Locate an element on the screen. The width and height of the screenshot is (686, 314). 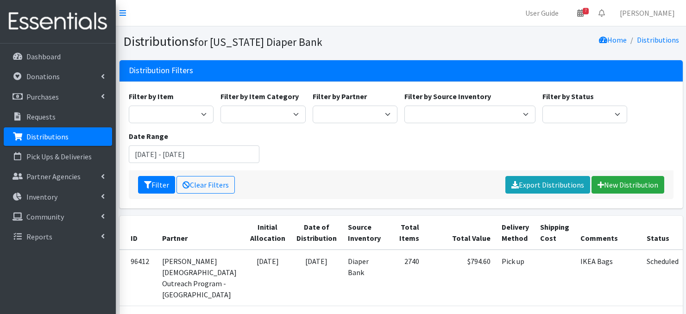
p: Community is located at coordinates (45, 217).